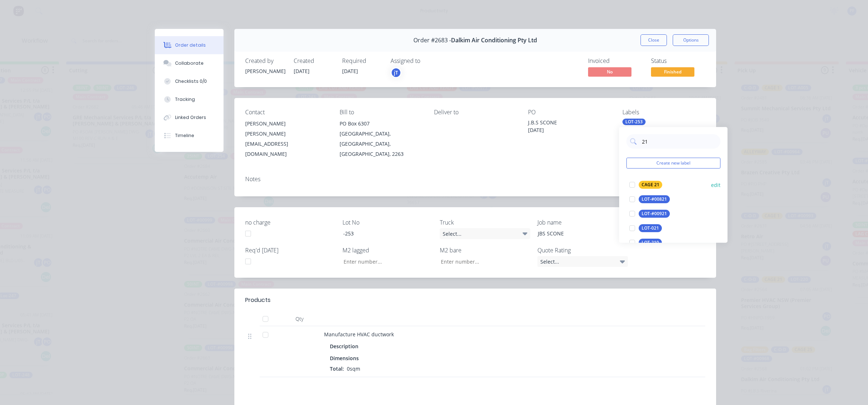 The height and width of the screenshot is (405, 868). What do you see at coordinates (475, 112) in the screenshot?
I see `div: Deliver to` at bounding box center [475, 112].